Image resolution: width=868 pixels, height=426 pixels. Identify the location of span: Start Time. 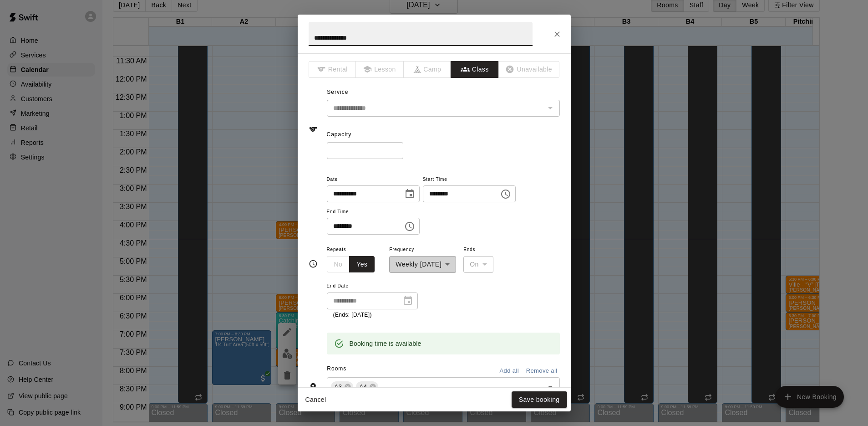
(469, 179).